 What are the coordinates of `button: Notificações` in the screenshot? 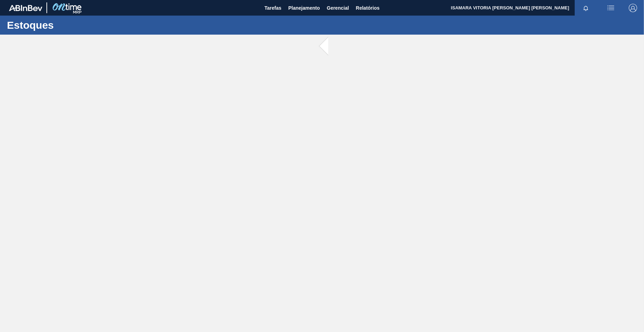 It's located at (586, 8).